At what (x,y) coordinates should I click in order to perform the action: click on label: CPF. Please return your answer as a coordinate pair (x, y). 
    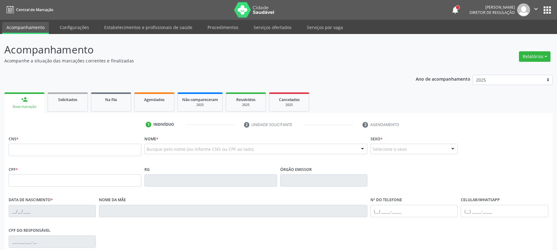
    Looking at the image, I should click on (13, 169).